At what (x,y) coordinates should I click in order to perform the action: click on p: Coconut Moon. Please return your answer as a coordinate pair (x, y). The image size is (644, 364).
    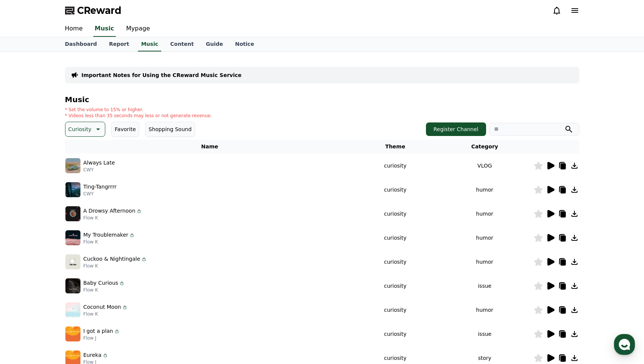
    Looking at the image, I should click on (103, 307).